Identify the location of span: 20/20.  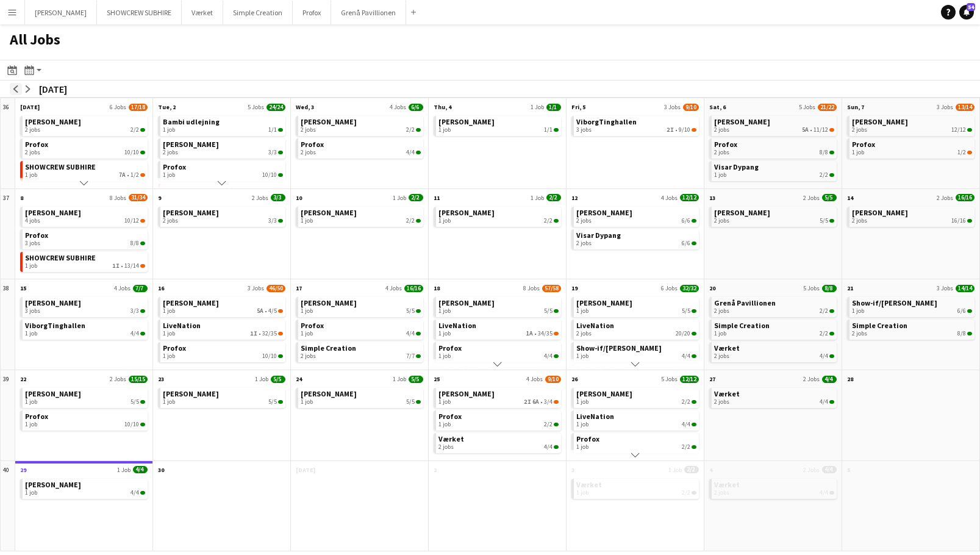
(683, 334).